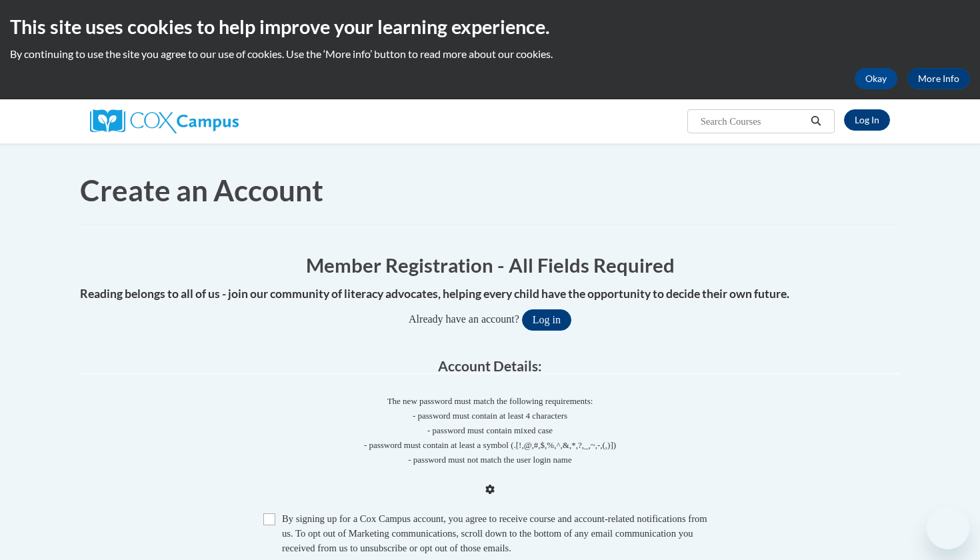  Describe the element at coordinates (495, 534) in the screenshot. I see `span: By signing up for a Cox Campus account, you agree to receive course and account-related notificat...` at that location.